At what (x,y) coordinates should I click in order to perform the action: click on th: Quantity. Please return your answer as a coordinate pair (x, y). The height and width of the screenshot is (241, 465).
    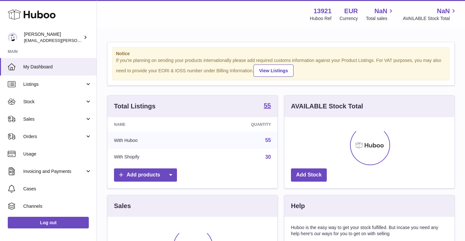
    Looking at the image, I should click on (238, 125).